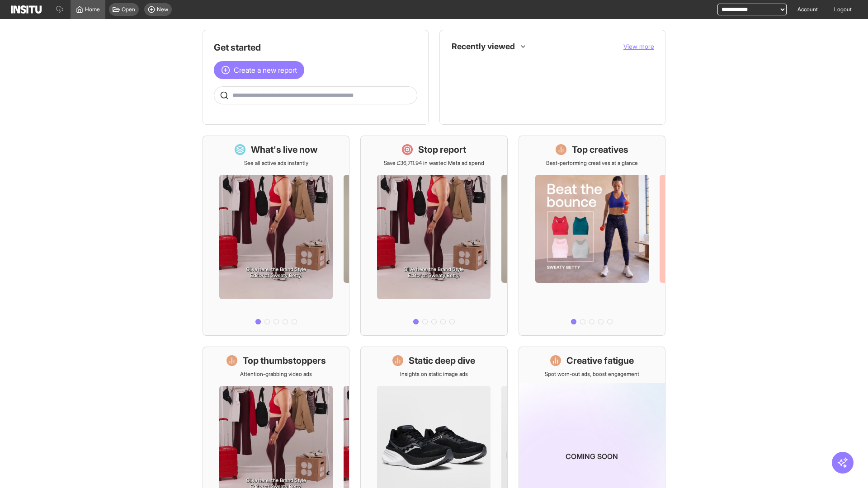  What do you see at coordinates (592, 163) in the screenshot?
I see `p: Best-performing creatives at a glance` at bounding box center [592, 163].